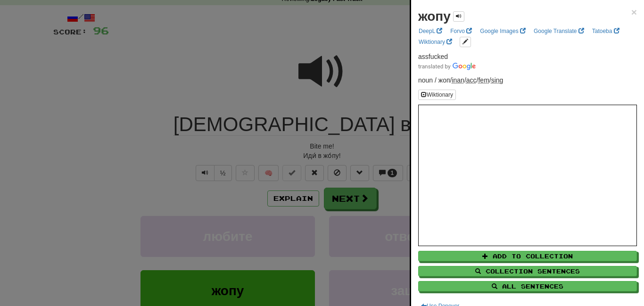  I want to click on p: noun / жоп /, so click(528, 80).